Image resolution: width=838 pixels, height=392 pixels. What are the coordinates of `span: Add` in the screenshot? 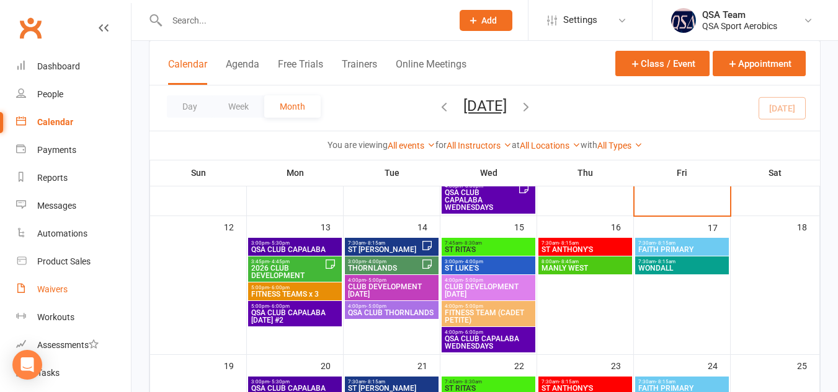 It's located at (489, 20).